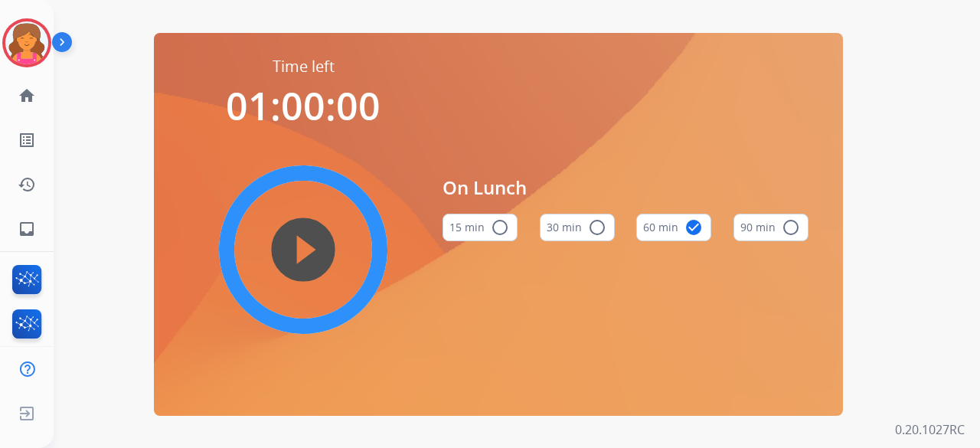 Image resolution: width=980 pixels, height=448 pixels. Describe the element at coordinates (303, 106) in the screenshot. I see `span: 01:00:00` at that location.